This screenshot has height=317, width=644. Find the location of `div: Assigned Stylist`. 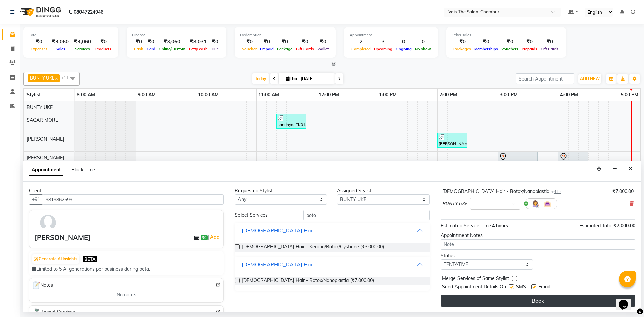

div: Assigned Stylist is located at coordinates (383, 191).